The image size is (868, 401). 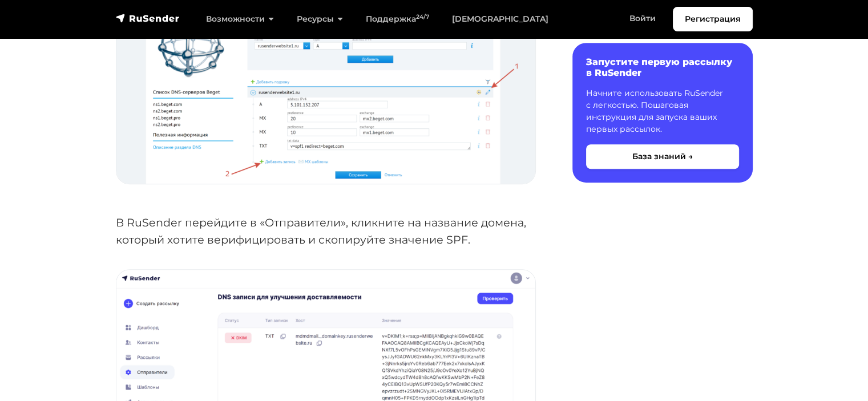 What do you see at coordinates (713, 19) in the screenshot?
I see `a: Регистрация` at bounding box center [713, 19].